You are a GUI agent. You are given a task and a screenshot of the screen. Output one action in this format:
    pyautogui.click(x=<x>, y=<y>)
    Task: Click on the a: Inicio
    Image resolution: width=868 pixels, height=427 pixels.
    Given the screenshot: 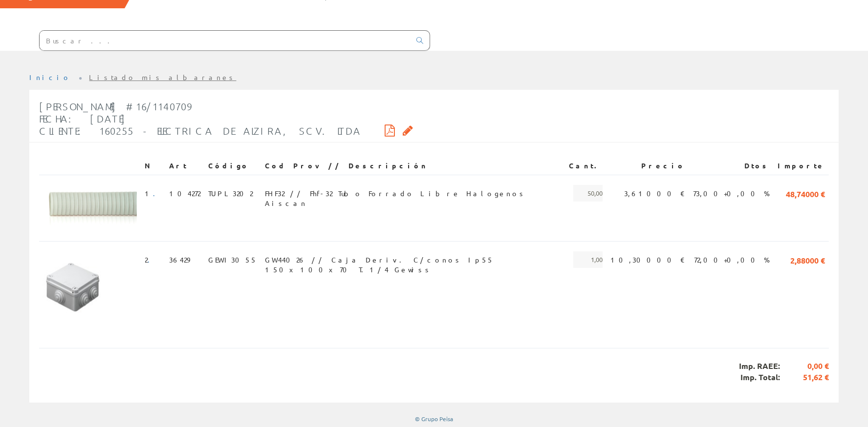 What is the action you would take?
    pyautogui.click(x=50, y=77)
    